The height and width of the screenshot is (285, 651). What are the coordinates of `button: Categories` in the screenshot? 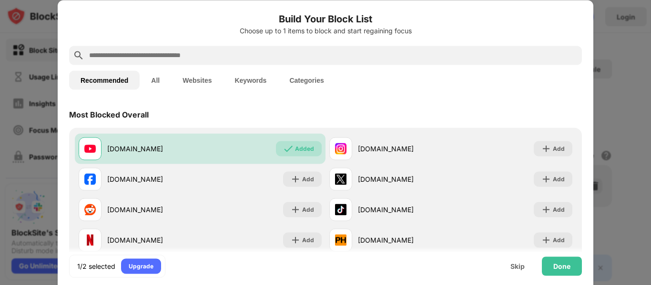 It's located at (306, 80).